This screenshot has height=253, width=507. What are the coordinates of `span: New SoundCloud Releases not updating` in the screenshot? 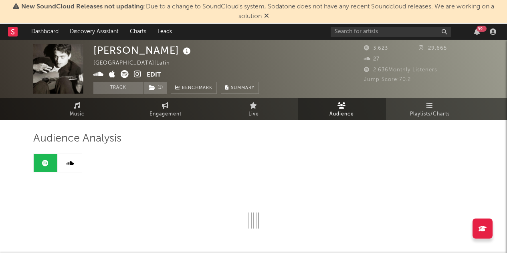 It's located at (83, 7).